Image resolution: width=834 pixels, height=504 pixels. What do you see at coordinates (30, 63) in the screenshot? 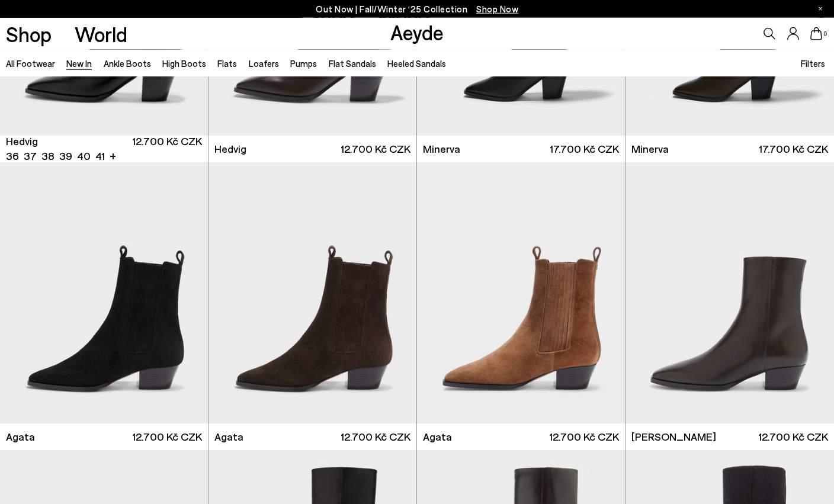
I see `a: All Footwear` at bounding box center [30, 63].